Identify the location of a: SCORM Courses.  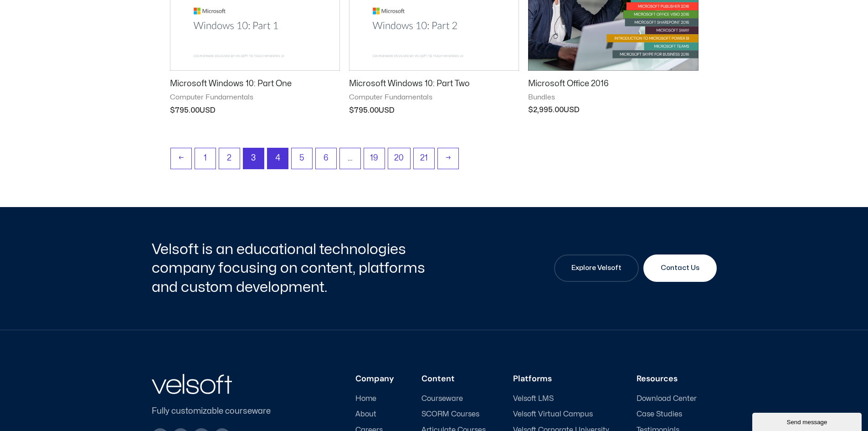
(454, 414).